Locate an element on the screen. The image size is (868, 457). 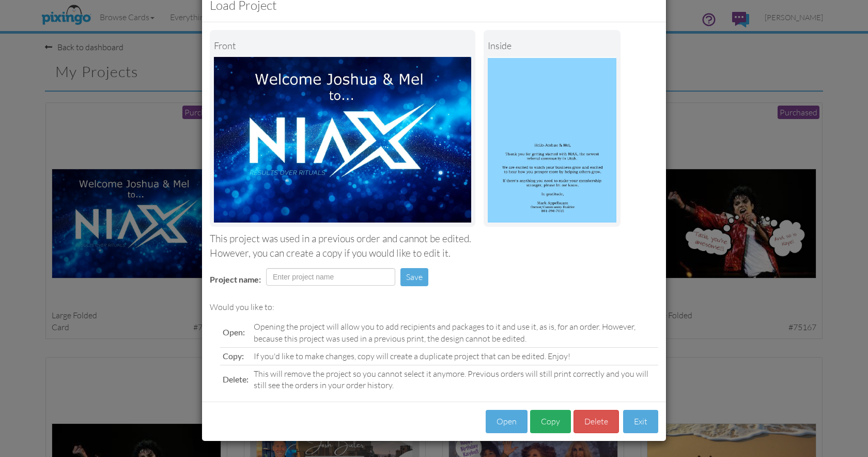
button: Open is located at coordinates (507, 421).